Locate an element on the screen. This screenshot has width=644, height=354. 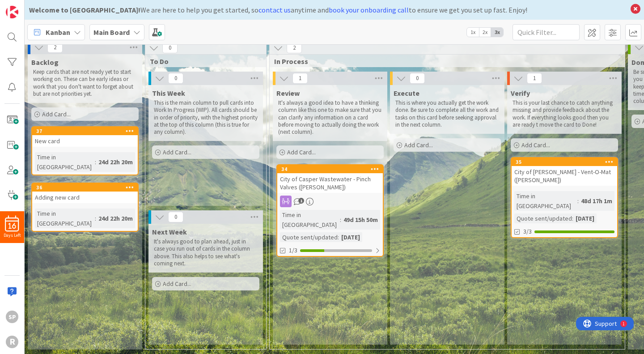
div: SP is located at coordinates (12, 317).